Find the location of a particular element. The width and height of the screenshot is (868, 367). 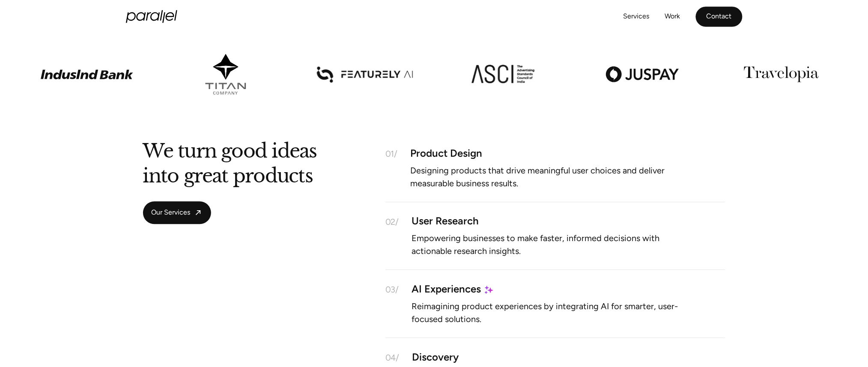

div: 03/ is located at coordinates (393, 290).